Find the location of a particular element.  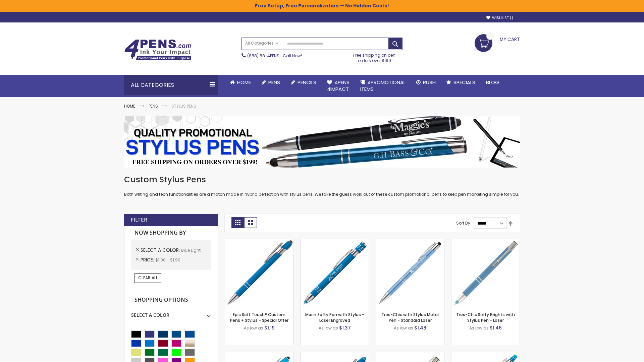

a: Epic Soft Touch® Custom Pens + Stylus - Special Offer is located at coordinates (259, 317).